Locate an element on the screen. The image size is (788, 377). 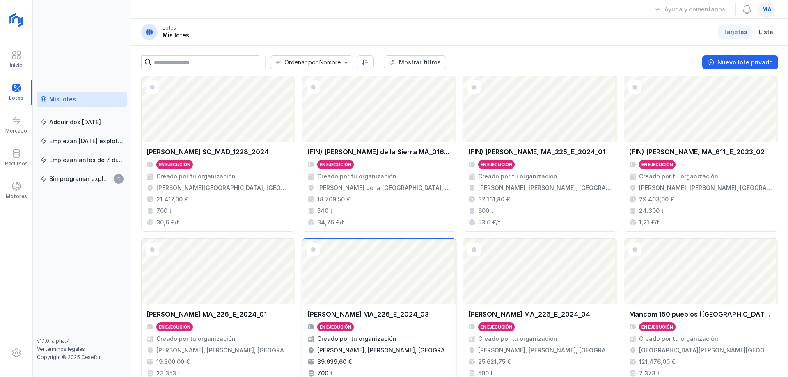
div: 34,76 €/t is located at coordinates (330, 222).